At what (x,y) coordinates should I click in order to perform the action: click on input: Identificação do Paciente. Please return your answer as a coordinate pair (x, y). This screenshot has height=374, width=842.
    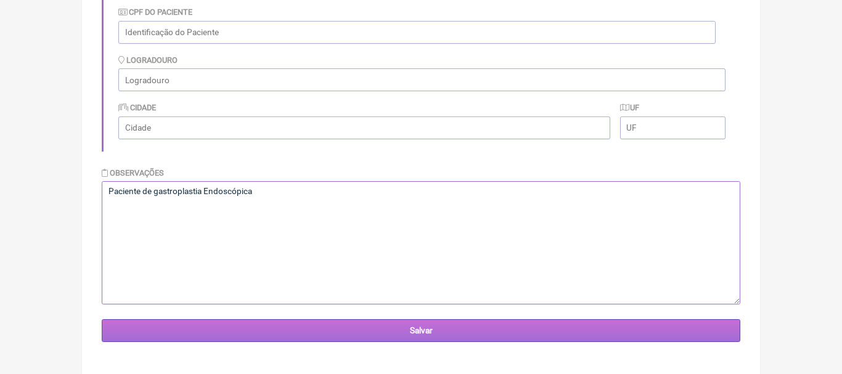
    Looking at the image, I should click on (417, 32).